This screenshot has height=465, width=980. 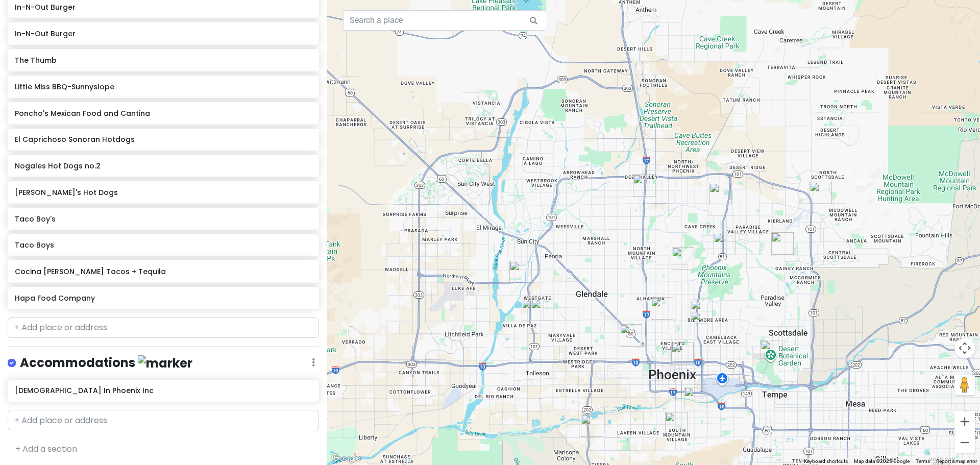 What do you see at coordinates (682, 353) in the screenshot?
I see `div: Taco Boy's` at bounding box center [682, 353].